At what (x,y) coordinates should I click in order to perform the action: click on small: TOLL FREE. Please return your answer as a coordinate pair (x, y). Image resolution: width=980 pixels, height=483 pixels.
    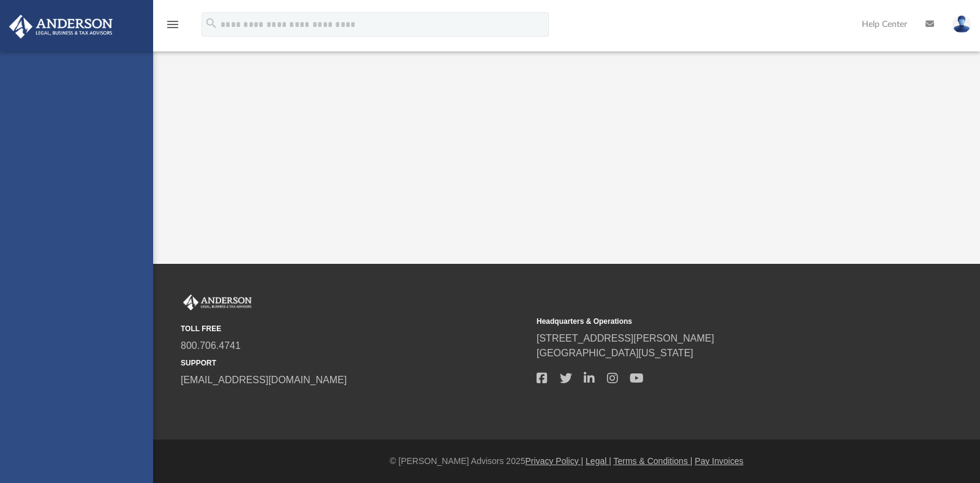
    Looking at the image, I should click on (354, 329).